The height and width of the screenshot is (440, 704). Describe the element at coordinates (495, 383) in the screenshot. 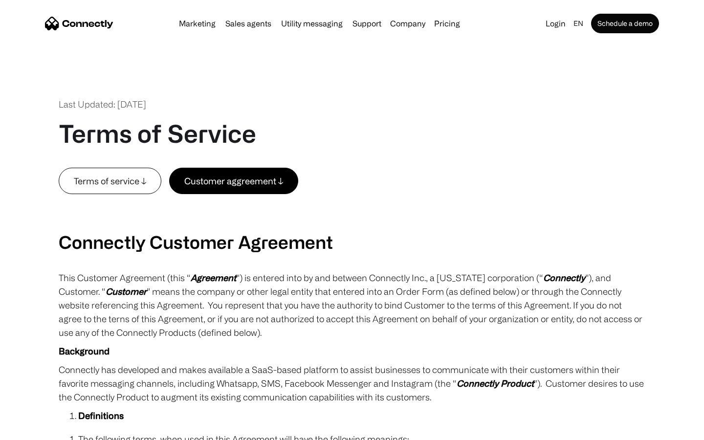

I see `em: Connectly Product` at that location.